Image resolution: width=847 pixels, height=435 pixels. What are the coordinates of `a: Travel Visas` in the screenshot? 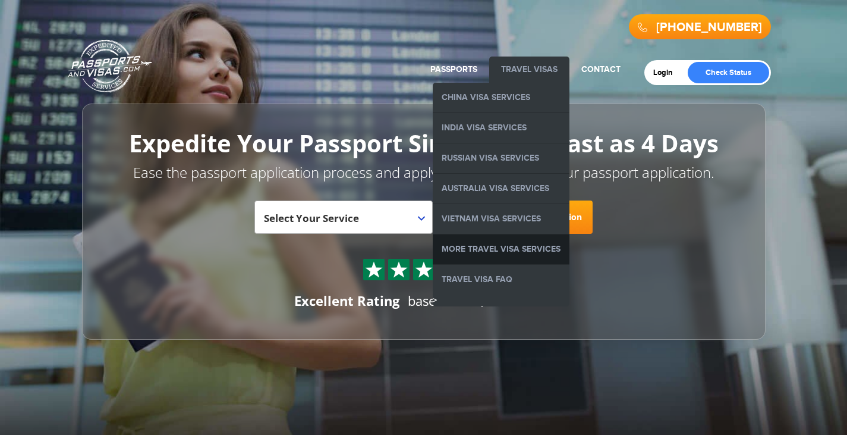 It's located at (529, 69).